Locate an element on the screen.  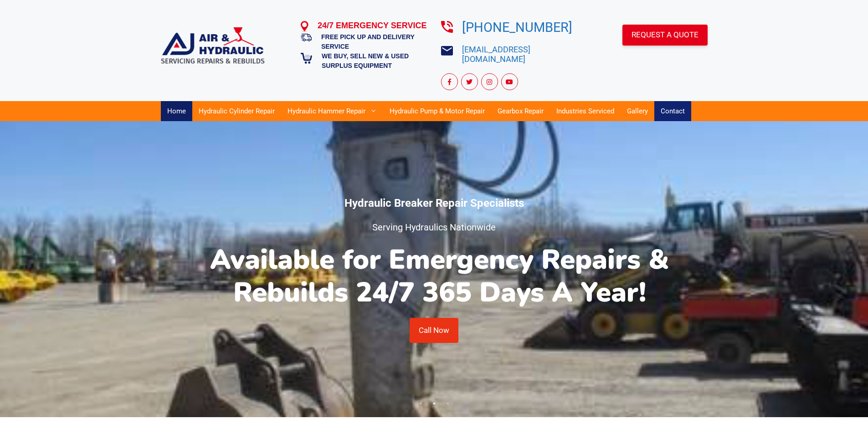
h5: FREE PICK UP AND DELIVERY SERVICE is located at coordinates (375, 42).